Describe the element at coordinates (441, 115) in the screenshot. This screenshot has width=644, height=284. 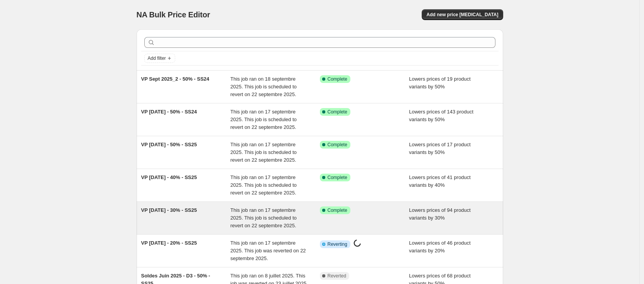
I see `span: Lowers prices of 143 product variants by 50%` at that location.